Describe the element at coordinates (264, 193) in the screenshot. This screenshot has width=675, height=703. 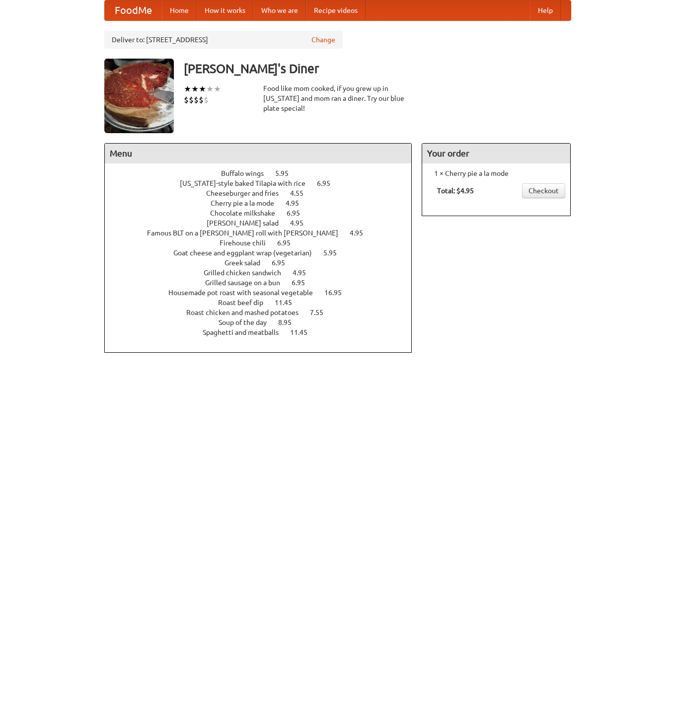
I see `a: Cheeseburger and fries 4.55` at that location.